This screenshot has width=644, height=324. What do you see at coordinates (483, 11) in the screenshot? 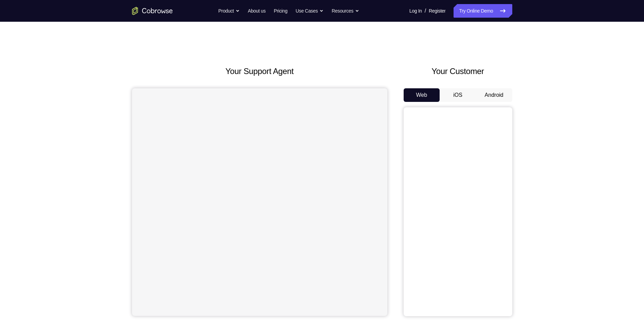
I see `a: Try Online Demo` at bounding box center [483, 11].